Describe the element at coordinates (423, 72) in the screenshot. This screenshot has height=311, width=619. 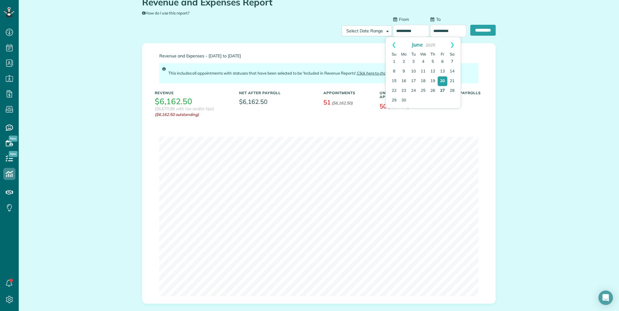
I see `a: 11` at that location.